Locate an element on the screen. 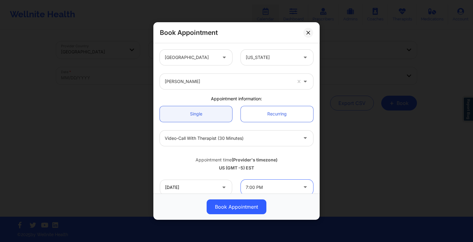 Image resolution: width=473 pixels, height=242 pixels. div: Appointment information: is located at coordinates (237, 99).